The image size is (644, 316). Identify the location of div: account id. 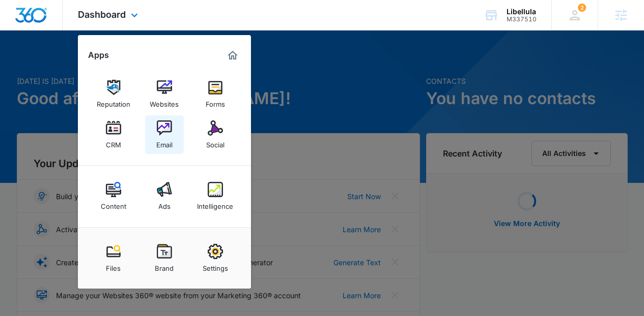
(521, 20).